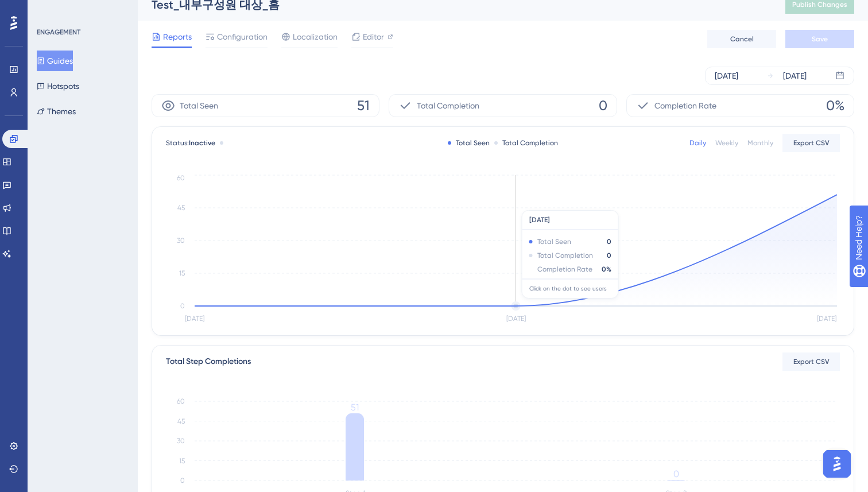  I want to click on img: launcher-image-alternative-text, so click(17, 17).